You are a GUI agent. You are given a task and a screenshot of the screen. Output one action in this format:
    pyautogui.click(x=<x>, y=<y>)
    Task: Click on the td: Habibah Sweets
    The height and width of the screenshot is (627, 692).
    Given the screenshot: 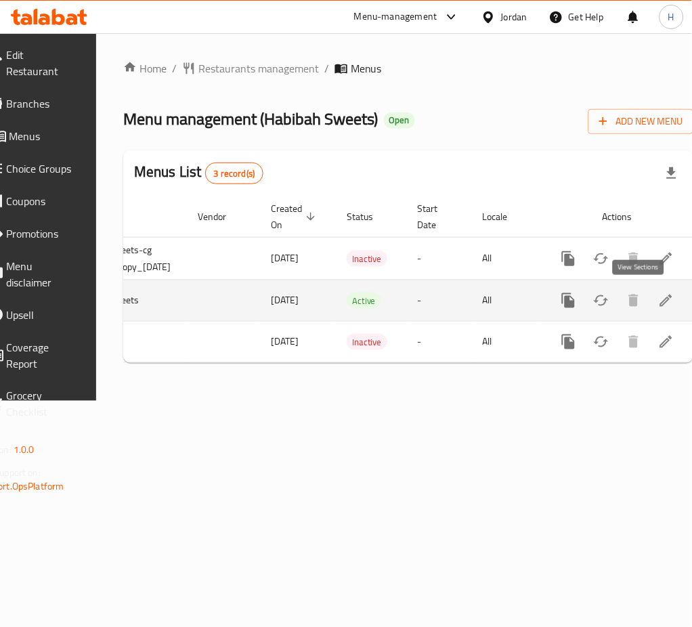 What is the action you would take?
    pyautogui.click(x=125, y=300)
    